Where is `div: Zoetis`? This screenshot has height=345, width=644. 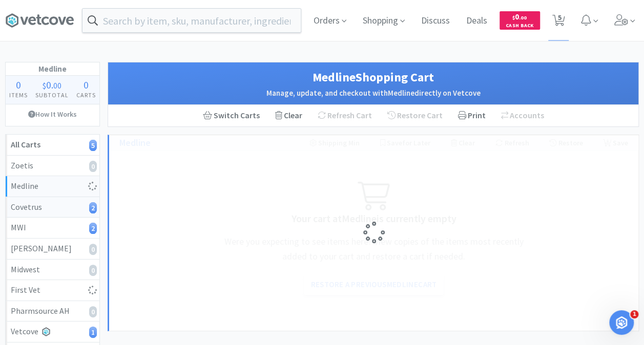
div: Zoetis is located at coordinates (52, 166).